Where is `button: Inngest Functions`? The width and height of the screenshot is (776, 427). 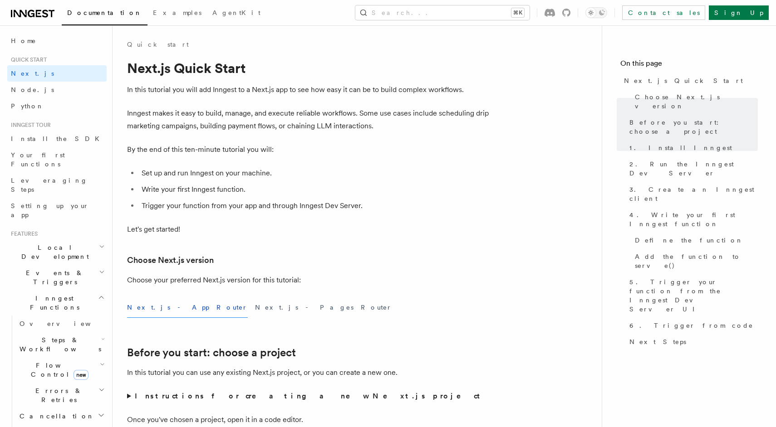 button: Inngest Functions is located at coordinates (57, 303).